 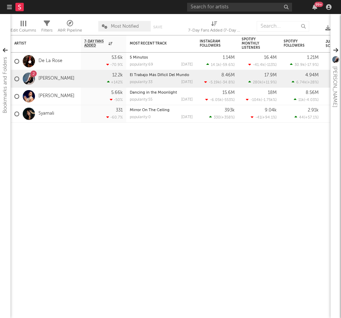 I want to click on span: 6.74k, so click(x=301, y=82).